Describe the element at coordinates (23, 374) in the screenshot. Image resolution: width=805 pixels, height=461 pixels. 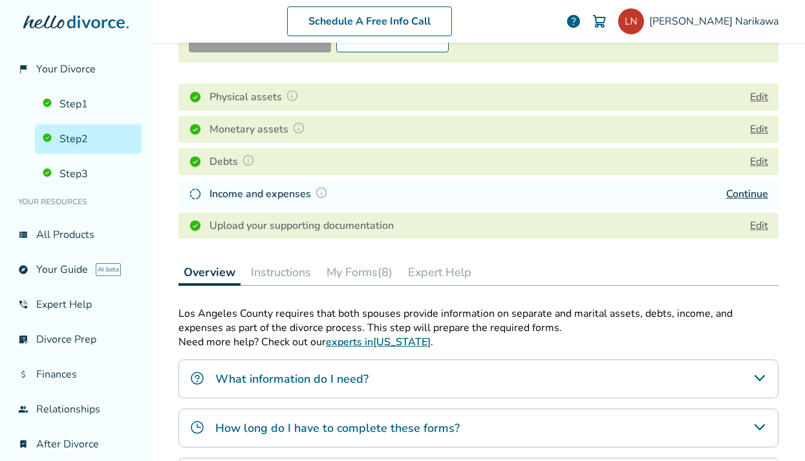
I see `span: attach_money` at that location.